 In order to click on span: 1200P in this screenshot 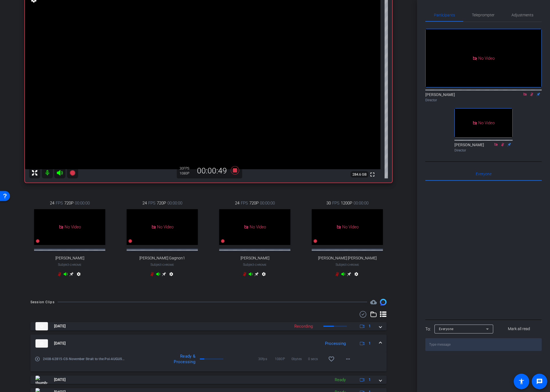, I will do `click(346, 203)`.